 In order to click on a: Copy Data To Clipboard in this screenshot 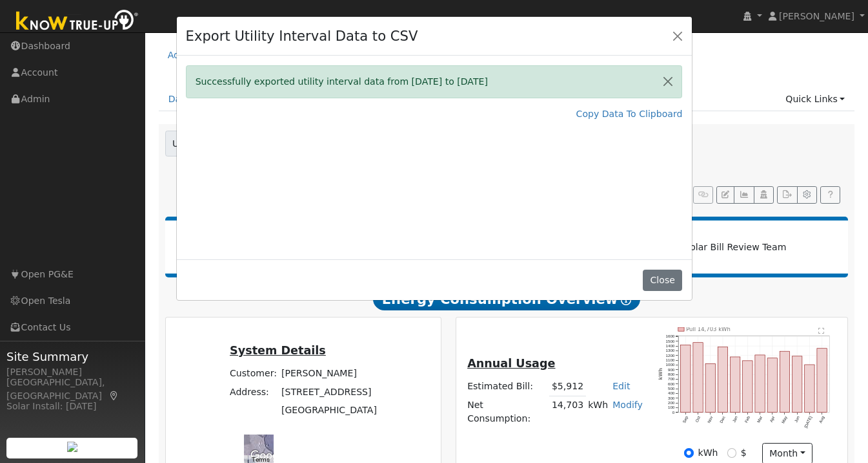, I will do `click(629, 114)`.